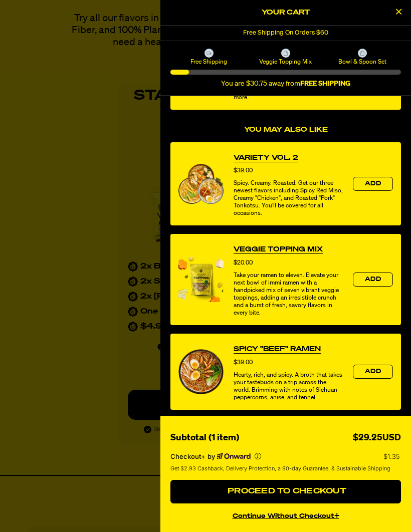 The height and width of the screenshot is (532, 411). What do you see at coordinates (211, 457) in the screenshot?
I see `span: by` at bounding box center [211, 457].